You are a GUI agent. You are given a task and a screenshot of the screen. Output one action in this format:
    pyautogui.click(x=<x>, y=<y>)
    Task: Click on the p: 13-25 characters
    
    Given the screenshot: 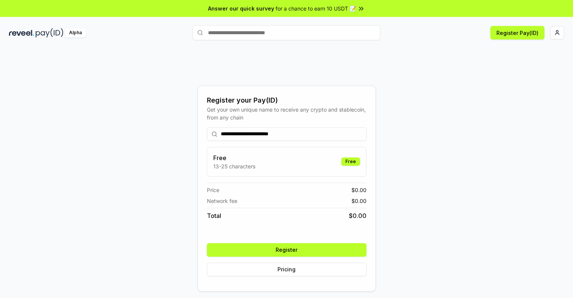 What is the action you would take?
    pyautogui.click(x=234, y=166)
    